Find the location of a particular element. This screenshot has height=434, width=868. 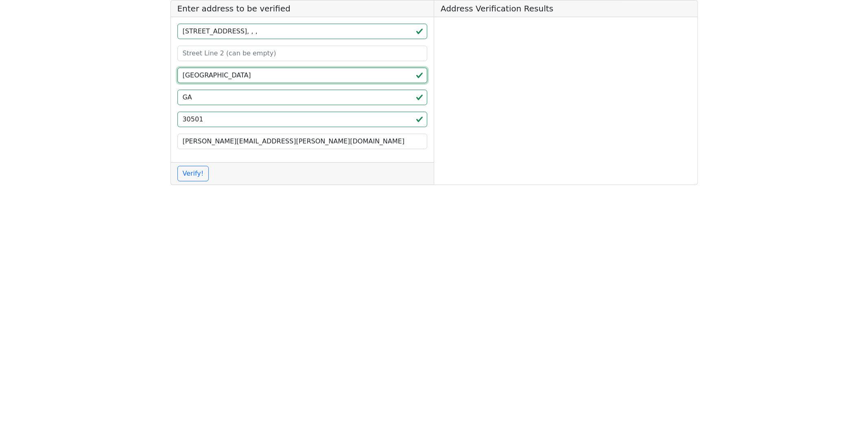

input: Your Email is located at coordinates (302, 141).